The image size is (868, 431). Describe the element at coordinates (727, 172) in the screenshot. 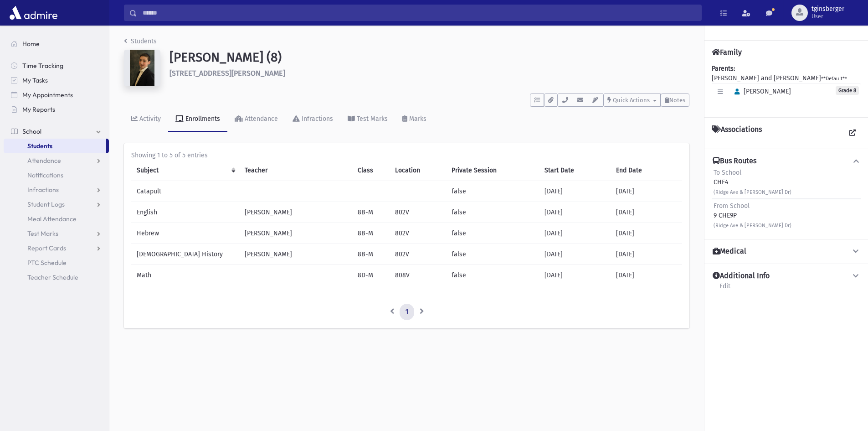

I see `span: To School` at that location.